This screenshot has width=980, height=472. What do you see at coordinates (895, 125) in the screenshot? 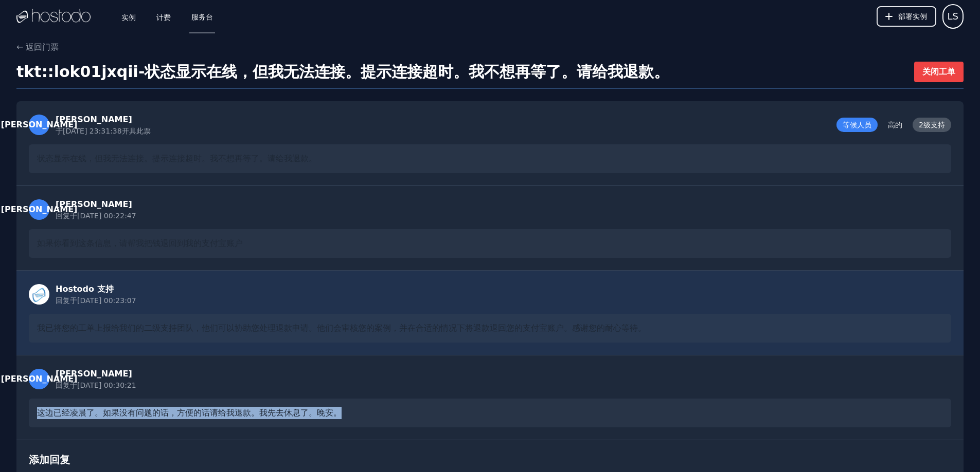
I see `font: 高的` at bounding box center [895, 125].